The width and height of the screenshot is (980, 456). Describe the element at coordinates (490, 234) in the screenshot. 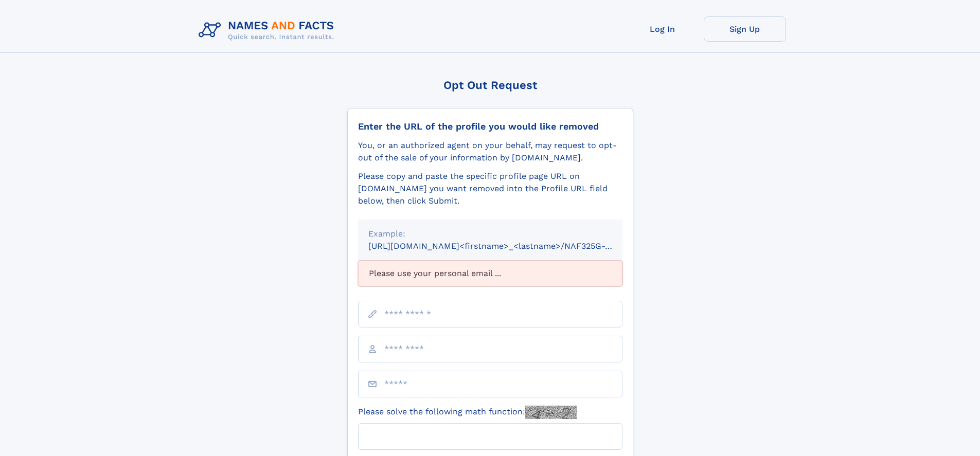

I see `div: Example:` at that location.